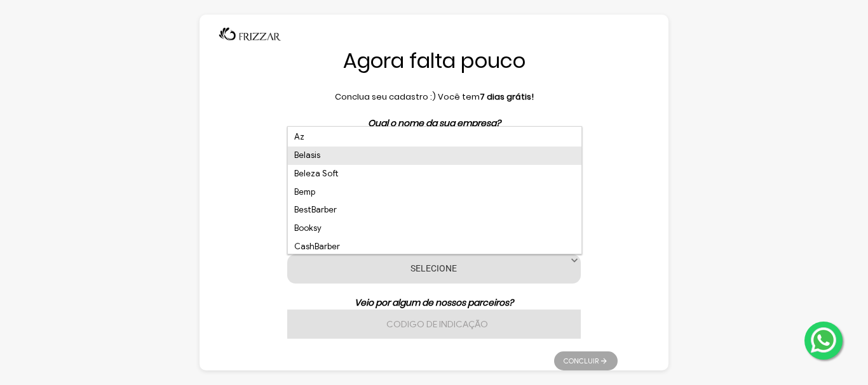 Image resolution: width=868 pixels, height=385 pixels. Describe the element at coordinates (435, 247) in the screenshot. I see `li: CashBarber` at that location.